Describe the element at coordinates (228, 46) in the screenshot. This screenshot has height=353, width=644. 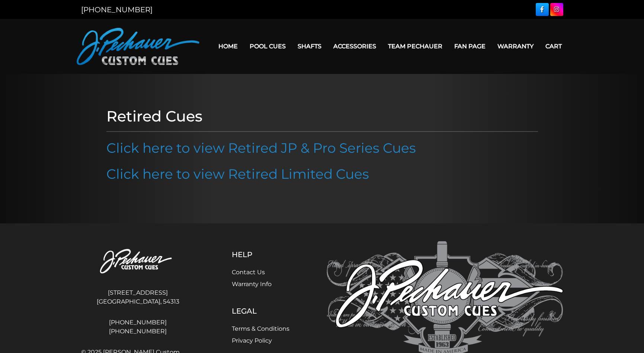
I see `a: Home` at that location.